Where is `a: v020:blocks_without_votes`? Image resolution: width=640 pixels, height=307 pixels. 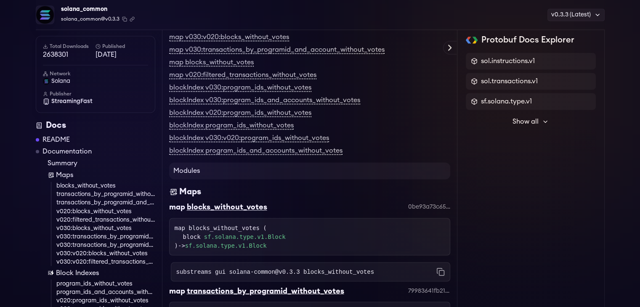
a: v020:blocks_without_votes is located at coordinates (106, 211).